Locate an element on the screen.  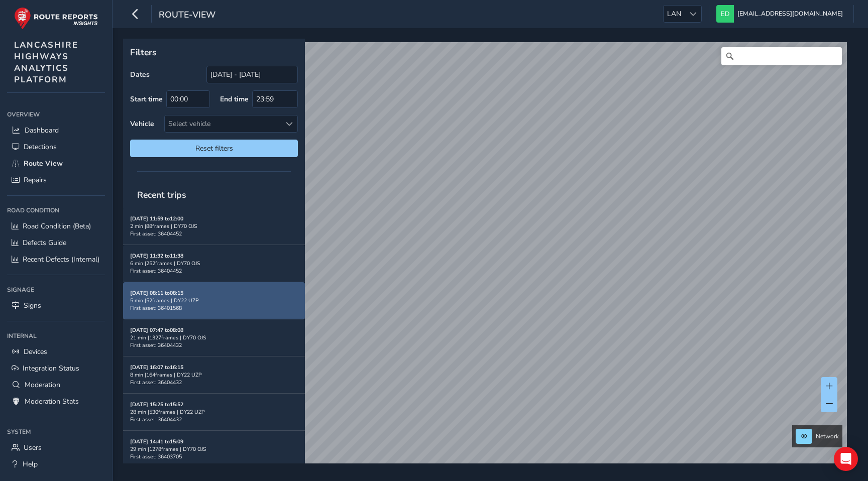
span: Users is located at coordinates (33, 447).